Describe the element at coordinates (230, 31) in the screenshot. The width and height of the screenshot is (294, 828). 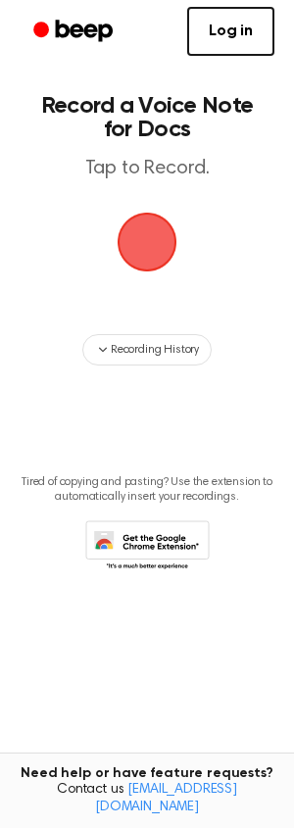
I see `a: Log in` at that location.